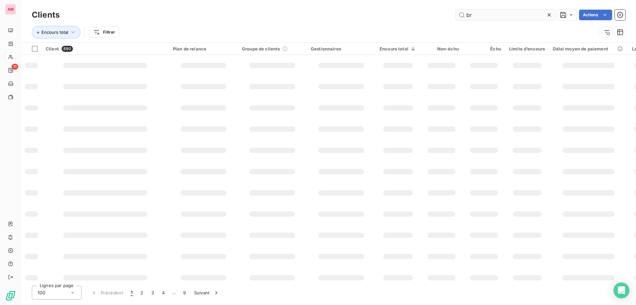  Describe the element at coordinates (67, 49) in the screenshot. I see `span: 890` at that location.